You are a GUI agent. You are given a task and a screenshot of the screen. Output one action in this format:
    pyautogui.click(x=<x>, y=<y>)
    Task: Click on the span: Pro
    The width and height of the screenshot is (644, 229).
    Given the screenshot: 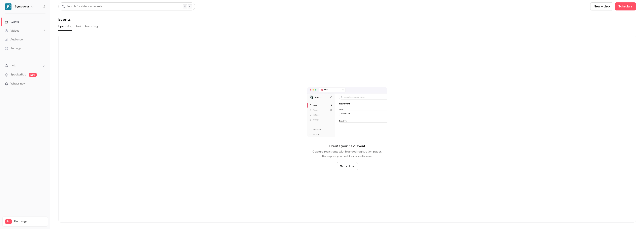 What is the action you would take?
    pyautogui.click(x=8, y=222)
    